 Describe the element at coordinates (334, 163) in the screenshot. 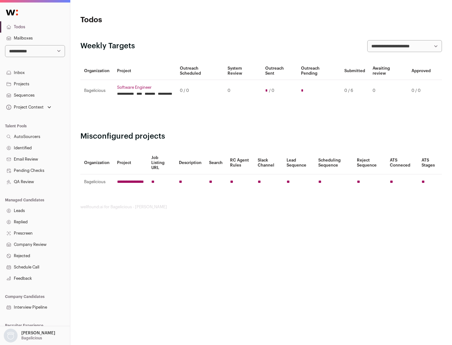

I see `th: Scheduling Sequence` at that location.